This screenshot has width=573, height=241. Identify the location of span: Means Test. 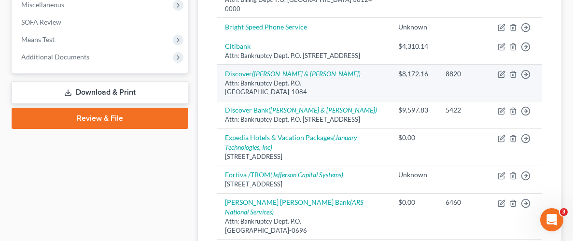
(38, 39).